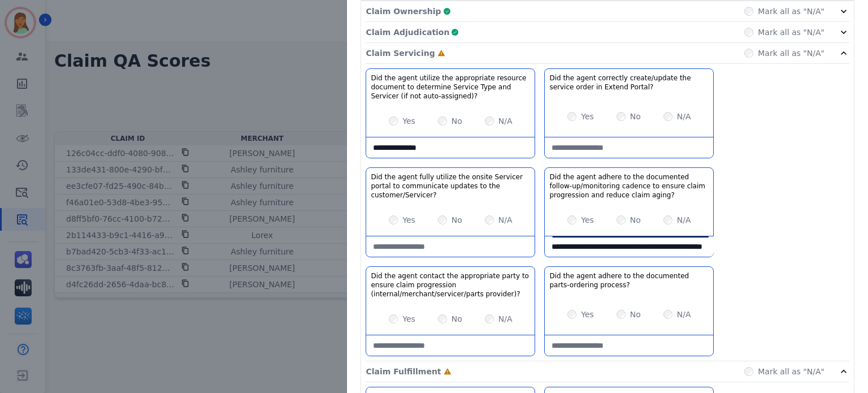 The image size is (868, 393). Describe the element at coordinates (451, 186) in the screenshot. I see `h3: Did the agent fully utilize the onsite Servicer portal to communicate updates to the customer/Ser...` at that location.